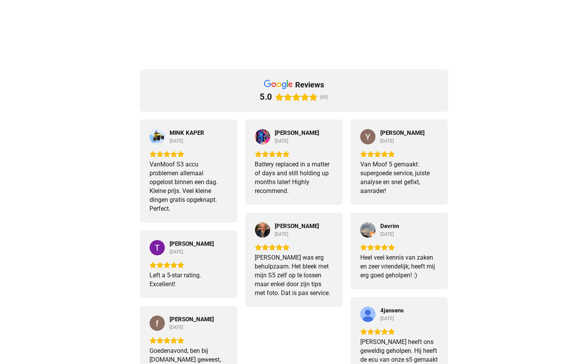 The height and width of the screenshot is (364, 588). Describe the element at coordinates (187, 133) in the screenshot. I see `a: Review by MINK KAPER` at that location.